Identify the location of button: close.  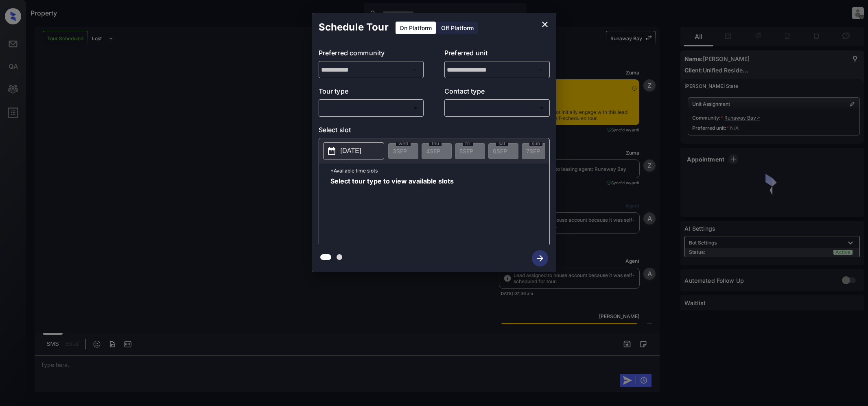
(545, 25).